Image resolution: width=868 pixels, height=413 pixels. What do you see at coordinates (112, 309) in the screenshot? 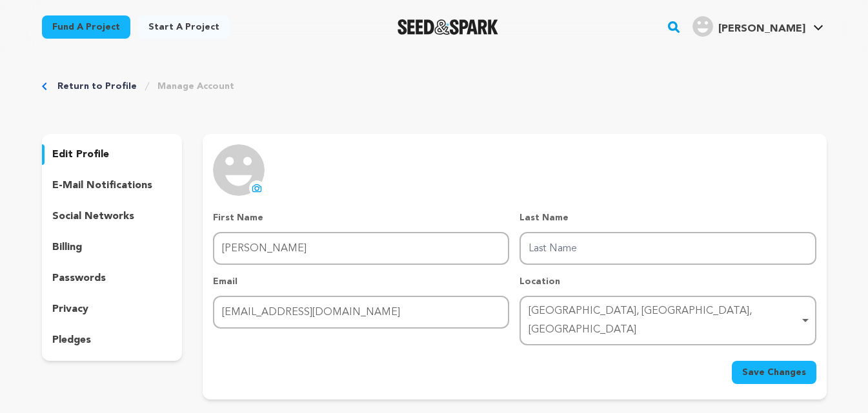
I see `button: privacy` at bounding box center [112, 309].